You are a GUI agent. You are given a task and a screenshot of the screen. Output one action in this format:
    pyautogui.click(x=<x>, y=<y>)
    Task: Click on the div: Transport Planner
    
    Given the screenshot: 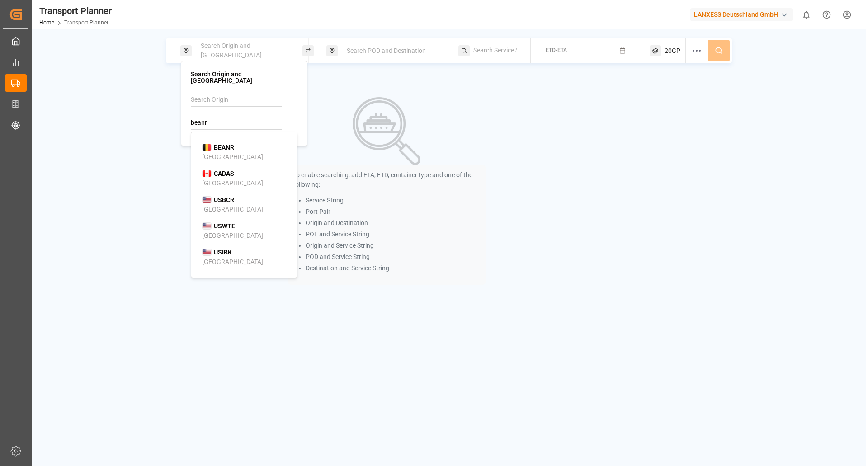 What is the action you would take?
    pyautogui.click(x=76, y=11)
    